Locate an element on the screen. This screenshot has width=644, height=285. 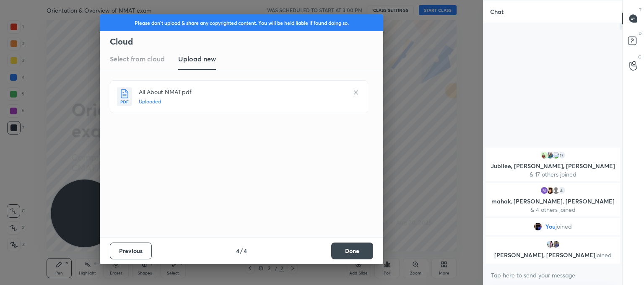
div: Please don't upload & share any copyrighted content. You will be held liable if found doing so. is located at coordinates (241, 23).